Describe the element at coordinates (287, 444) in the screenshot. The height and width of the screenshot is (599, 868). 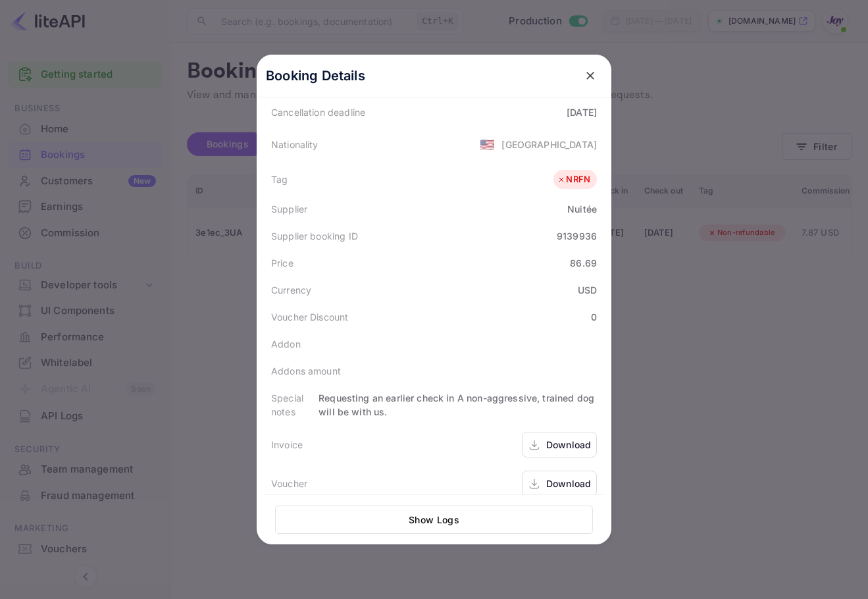
I see `div: Invoice` at that location.